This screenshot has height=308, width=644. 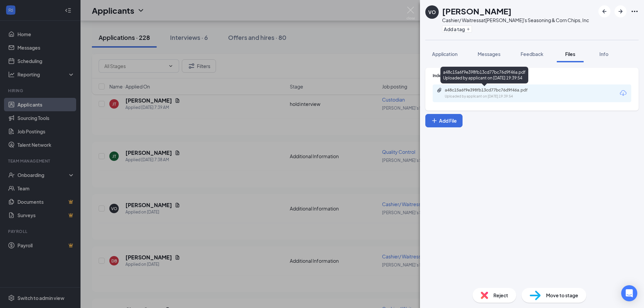 I want to click on span: Application, so click(x=445, y=54).